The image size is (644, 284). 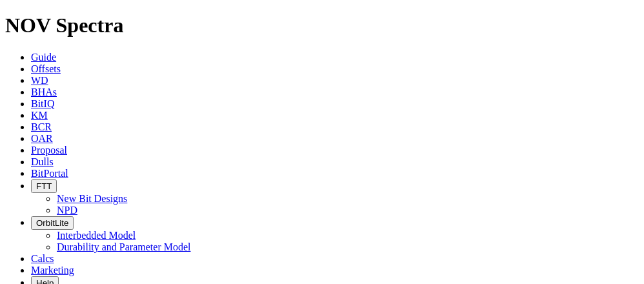 I want to click on a: Guide, so click(x=43, y=56).